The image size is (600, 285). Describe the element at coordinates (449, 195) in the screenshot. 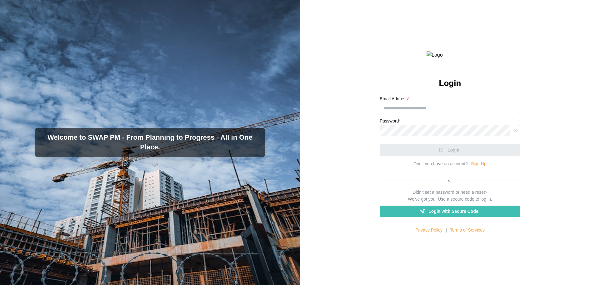

I see `div: Didn't set a password or need a reset? We've got you. Use a secure code to log in.` at that location.